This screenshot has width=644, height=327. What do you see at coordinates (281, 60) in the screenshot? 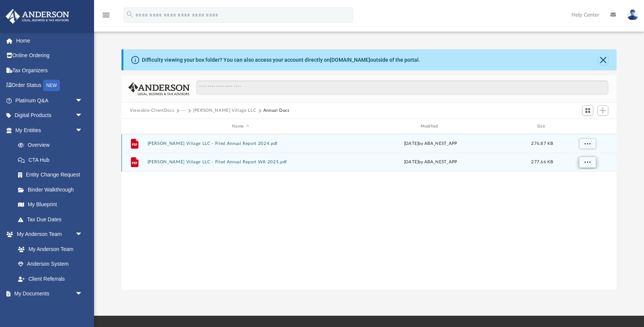
I see `div: Difficulty viewing your box folder? You can also access your account directly on outside of the p...` at bounding box center [281, 60].